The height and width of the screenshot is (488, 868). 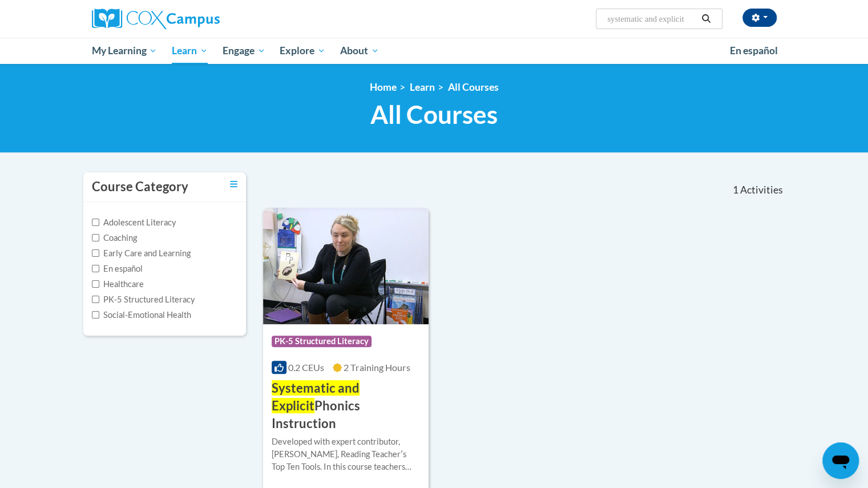 What do you see at coordinates (234, 185) in the screenshot?
I see `a: Toggle collapse` at bounding box center [234, 185].